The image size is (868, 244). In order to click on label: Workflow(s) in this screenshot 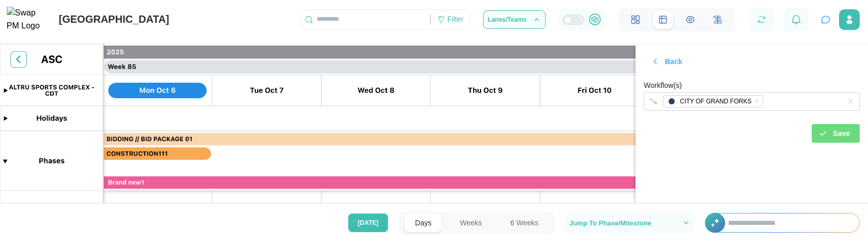, I will do `click(663, 86)`.